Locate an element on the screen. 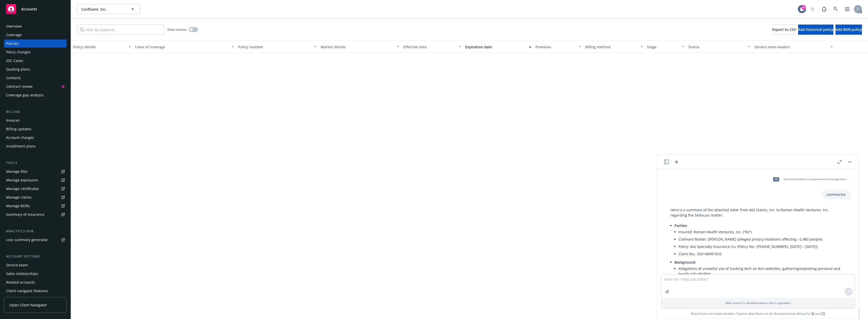 Image resolution: width=868 pixels, height=319 pixels. a: Start snowing is located at coordinates (813, 9).